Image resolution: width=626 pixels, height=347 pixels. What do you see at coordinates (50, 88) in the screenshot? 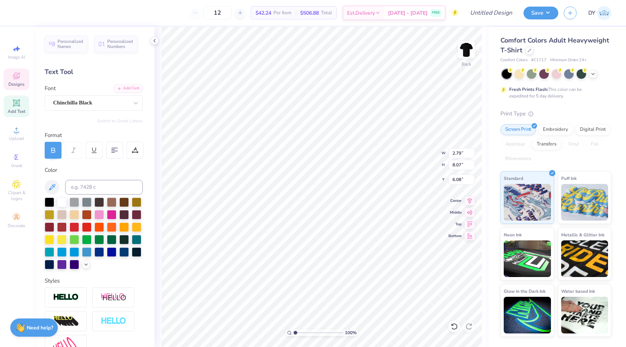
I see `label: Font` at bounding box center [50, 88].